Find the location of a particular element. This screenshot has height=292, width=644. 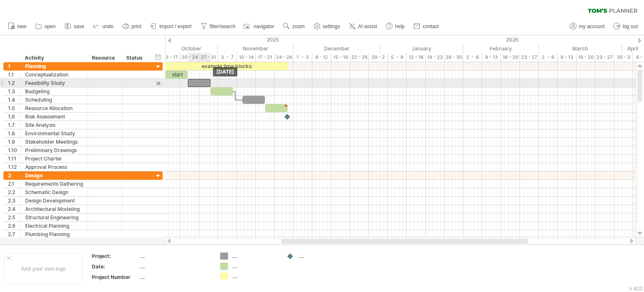

span: help is located at coordinates (400, 27).